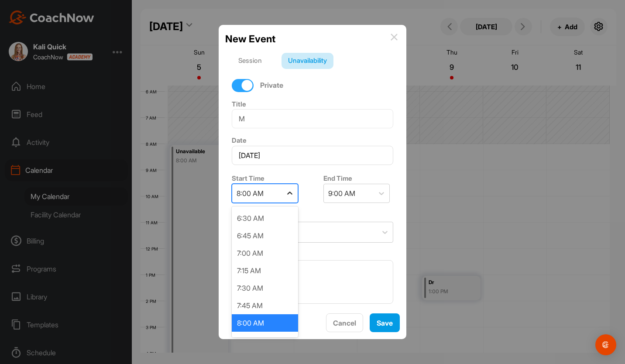 The width and height of the screenshot is (625, 364). What do you see at coordinates (239, 140) in the screenshot?
I see `label: Date` at bounding box center [239, 140].